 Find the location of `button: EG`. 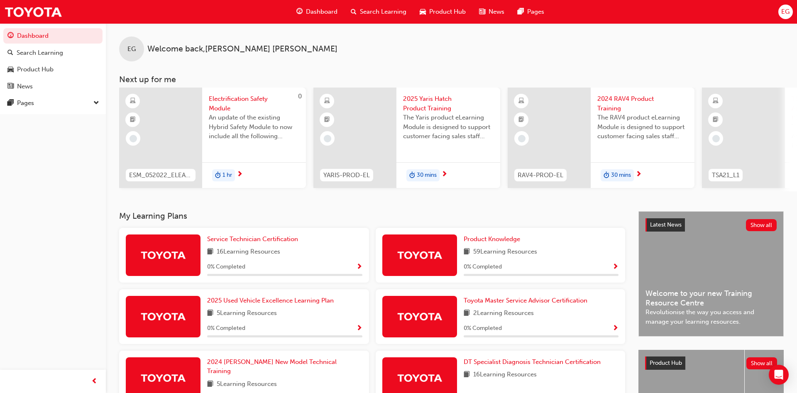

button: EG is located at coordinates (786, 12).